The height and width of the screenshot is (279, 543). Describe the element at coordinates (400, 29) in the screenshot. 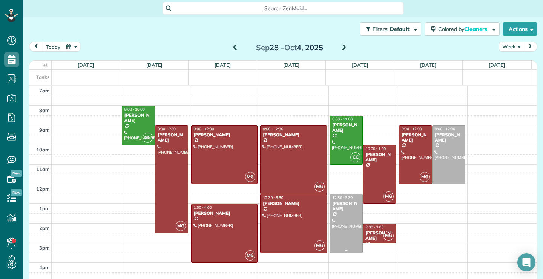

I see `span: Default` at that location.